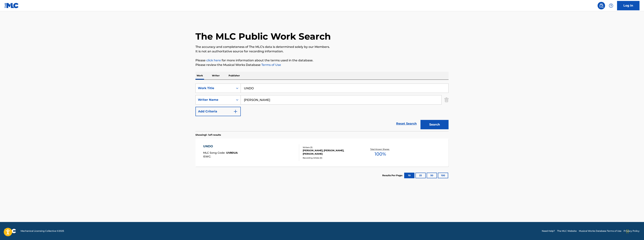 Image resolution: width=644 pixels, height=240 pixels. Describe the element at coordinates (322, 65) in the screenshot. I see `p: Please review the Musical Works Database` at that location.